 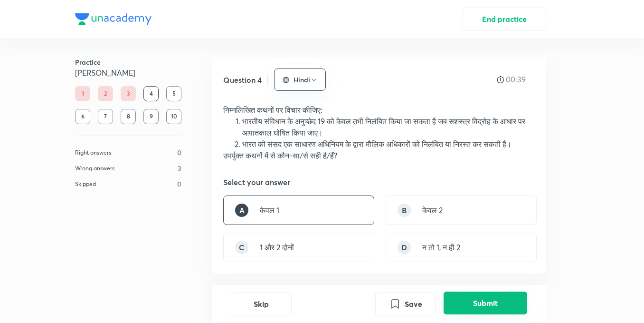 I want to click on h6: Practice, so click(x=128, y=62).